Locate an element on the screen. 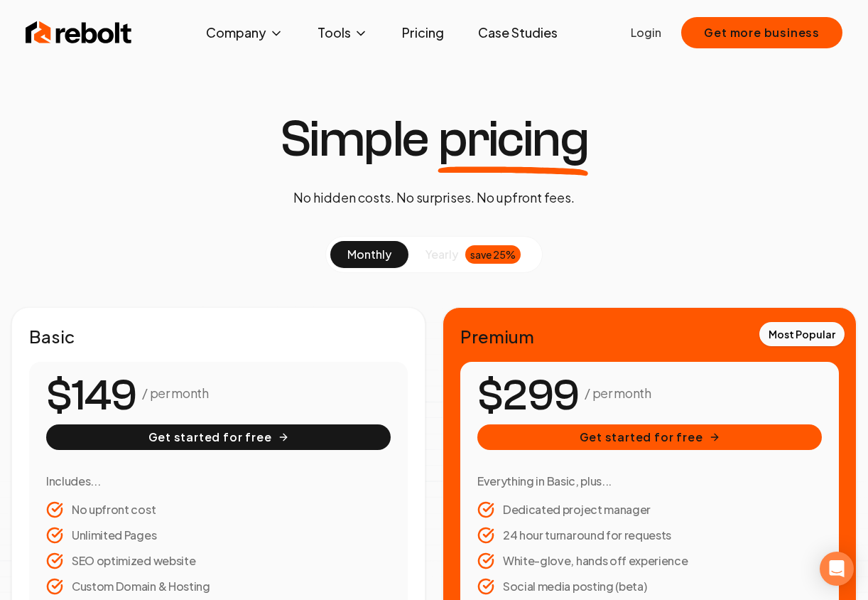 The height and width of the screenshot is (600, 868). a: Case Studies is located at coordinates (518, 33).